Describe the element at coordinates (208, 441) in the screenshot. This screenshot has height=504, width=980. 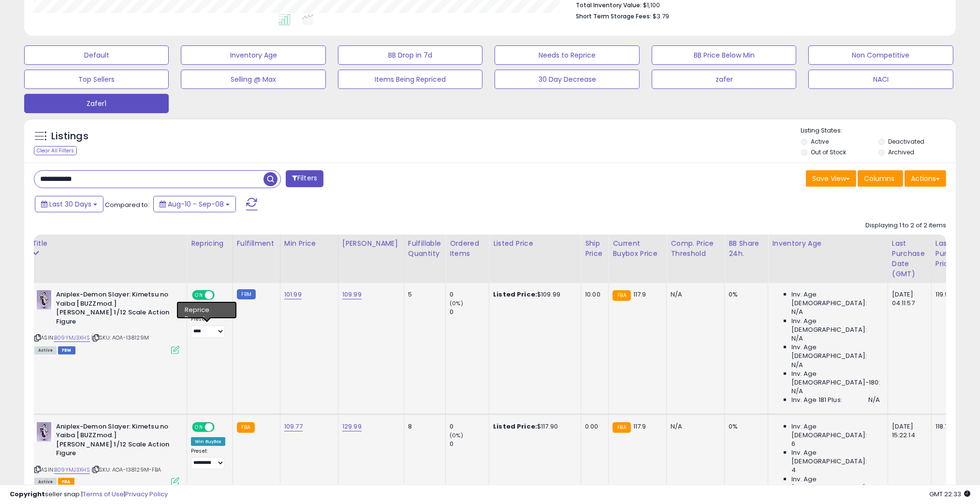
I see `div: Win BuyBox` at that location.